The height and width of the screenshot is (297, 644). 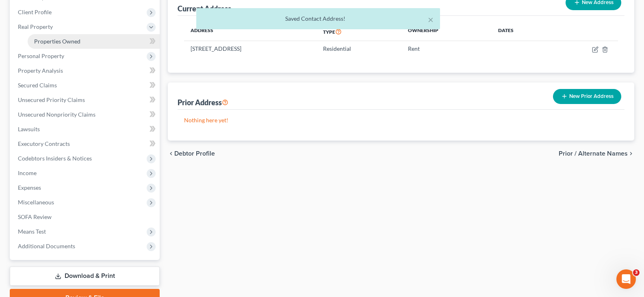 What do you see at coordinates (85, 86) in the screenshot?
I see `a: Secured Claims` at bounding box center [85, 86].